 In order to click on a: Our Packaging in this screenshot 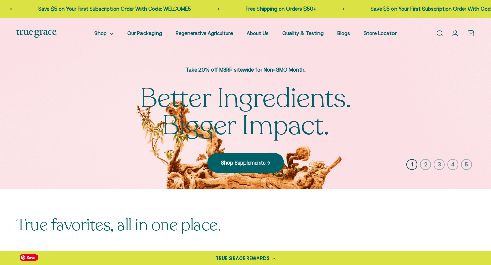, I will do `click(145, 33)`.